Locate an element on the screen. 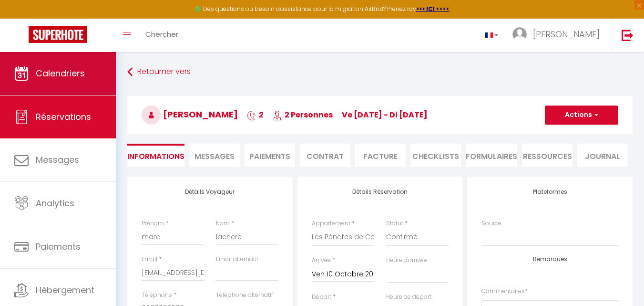 Image resolution: width=644 pixels, height=306 pixels. li: Journal is located at coordinates (603, 155).